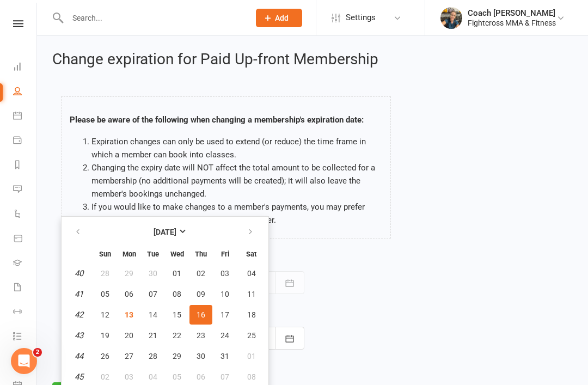 Image resolution: width=588 pixels, height=385 pixels. What do you see at coordinates (153, 377) in the screenshot?
I see `span: 04` at bounding box center [153, 377].